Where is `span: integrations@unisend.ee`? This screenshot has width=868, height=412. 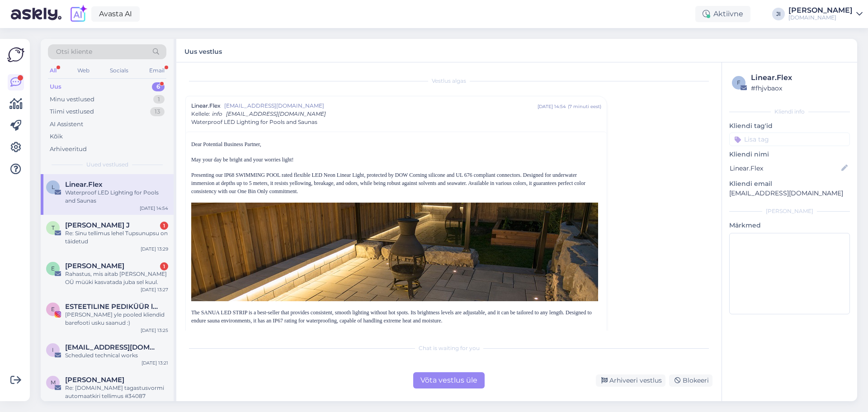 span: integrations@unisend.ee is located at coordinates (112, 348).